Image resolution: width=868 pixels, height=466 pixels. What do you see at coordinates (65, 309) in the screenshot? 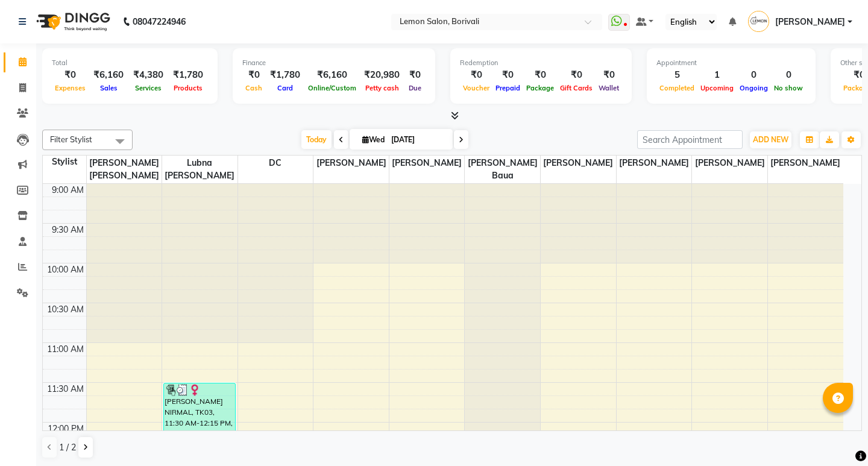
I see `div: 10:30 AM` at bounding box center [65, 309].